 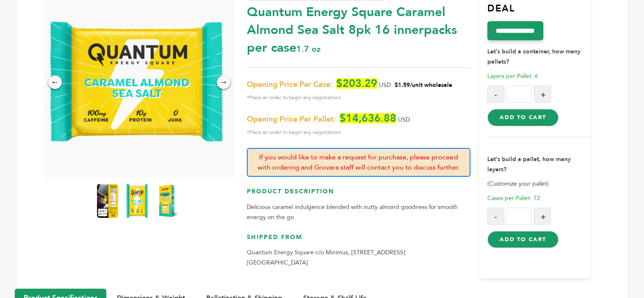 What do you see at coordinates (534, 57) in the screenshot?
I see `strong: Let's build a container, how many pallets?` at bounding box center [534, 57].